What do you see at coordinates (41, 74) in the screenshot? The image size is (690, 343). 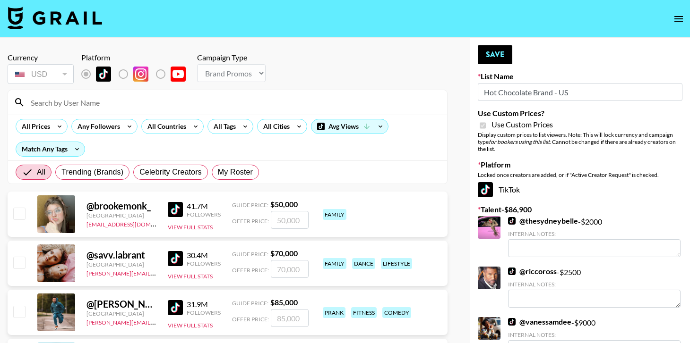 I see `div: Currency is locked to USD` at bounding box center [41, 74].